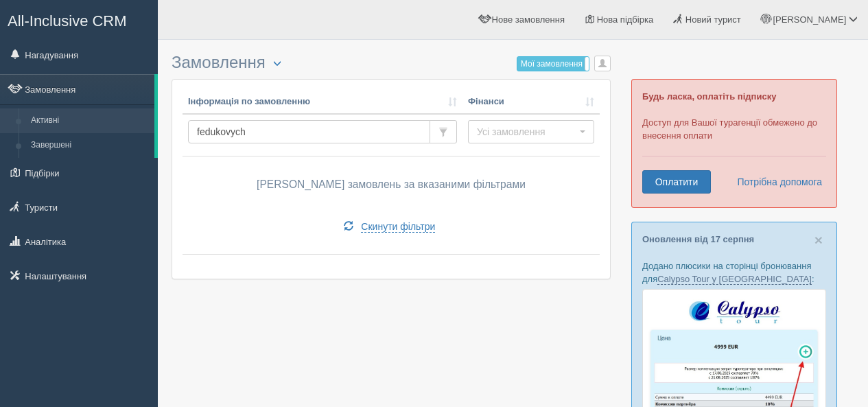  I want to click on a: Інформація по замовленню, so click(323, 102).